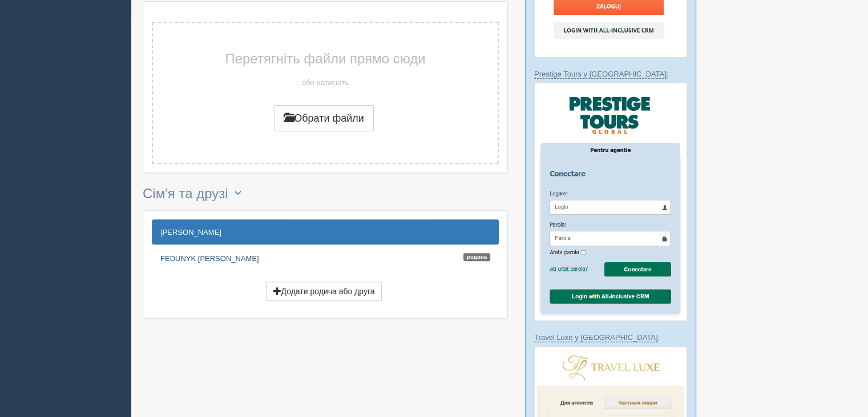 The image size is (868, 417). What do you see at coordinates (323, 119) in the screenshot?
I see `button: Обрати файли` at bounding box center [323, 119].